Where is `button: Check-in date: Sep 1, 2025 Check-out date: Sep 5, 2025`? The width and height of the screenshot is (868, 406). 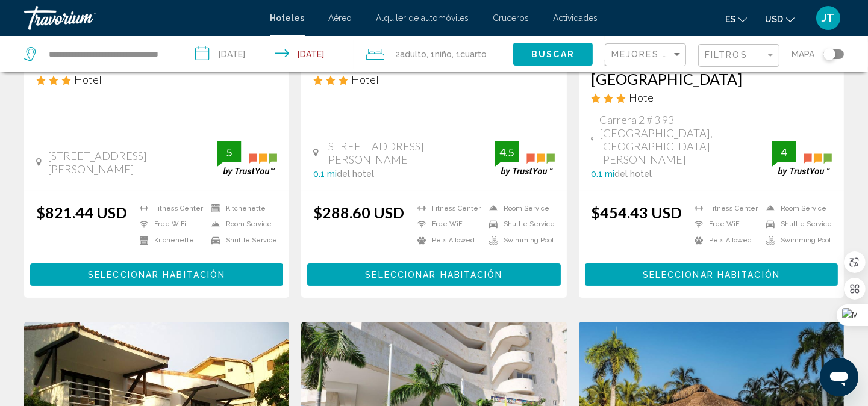
button: Check-in date: Sep 1, 2025 Check-out date: Sep 5, 2025 is located at coordinates (268, 54).